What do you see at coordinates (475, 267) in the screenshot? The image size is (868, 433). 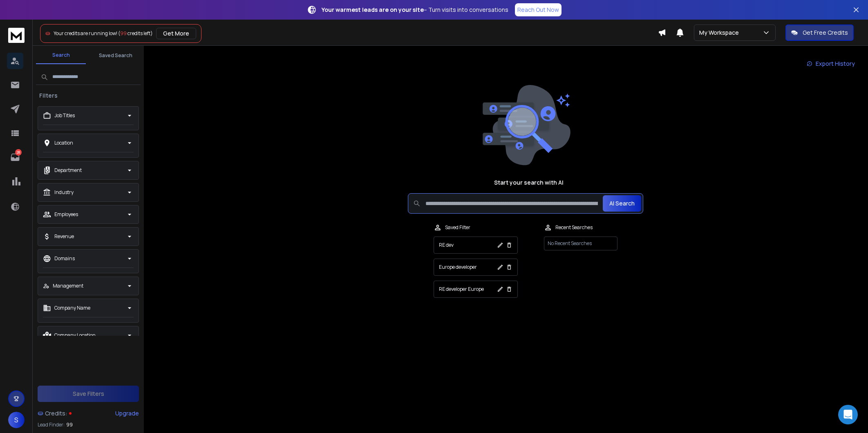 I see `button: Europe developer` at bounding box center [475, 267].